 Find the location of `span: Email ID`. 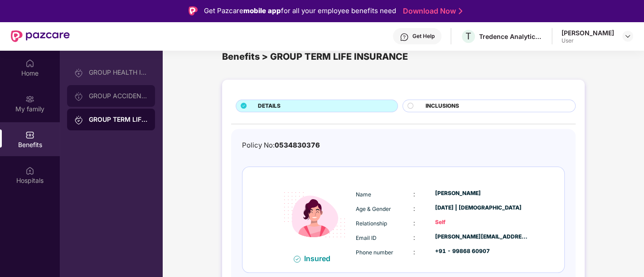

span: Email ID is located at coordinates (366, 237).